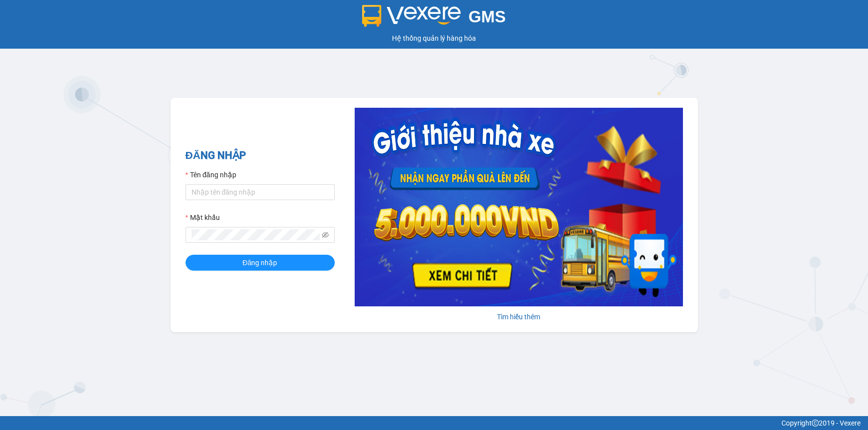 This screenshot has width=868, height=430. I want to click on label: Tên đăng nhập, so click(211, 175).